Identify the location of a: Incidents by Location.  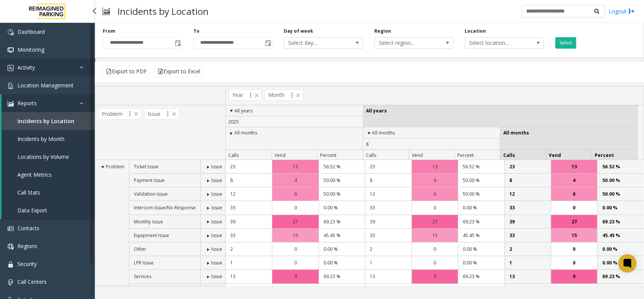
(48, 121).